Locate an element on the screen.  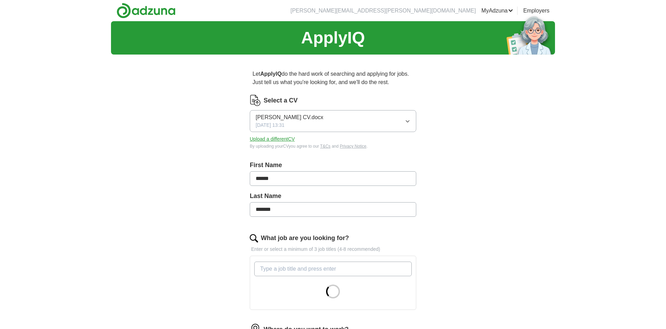
label: What job are you looking for? is located at coordinates (305, 238).